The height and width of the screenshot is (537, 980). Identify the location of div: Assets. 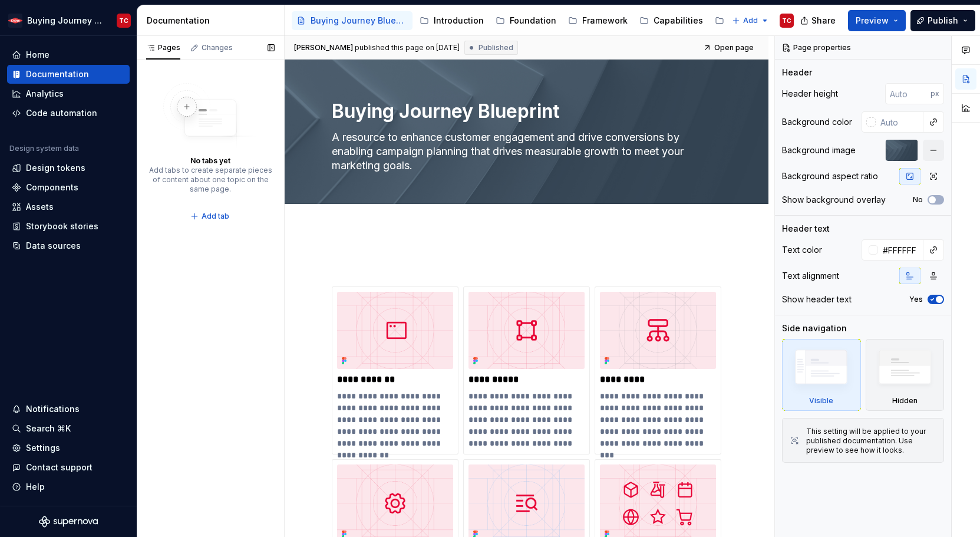
(40, 207).